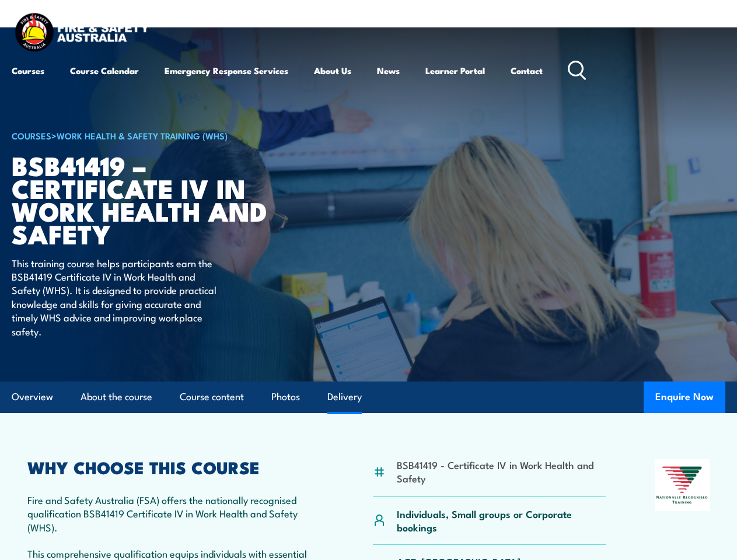  Describe the element at coordinates (527, 71) in the screenshot. I see `a: Contact` at that location.